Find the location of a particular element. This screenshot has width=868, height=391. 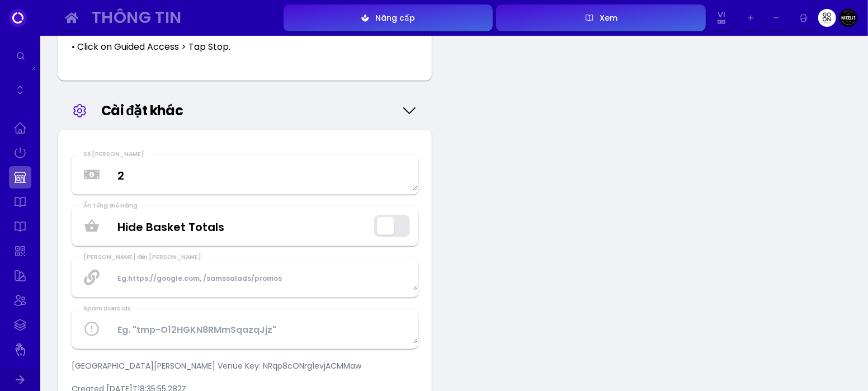

button: Xem is located at coordinates (601, 18).